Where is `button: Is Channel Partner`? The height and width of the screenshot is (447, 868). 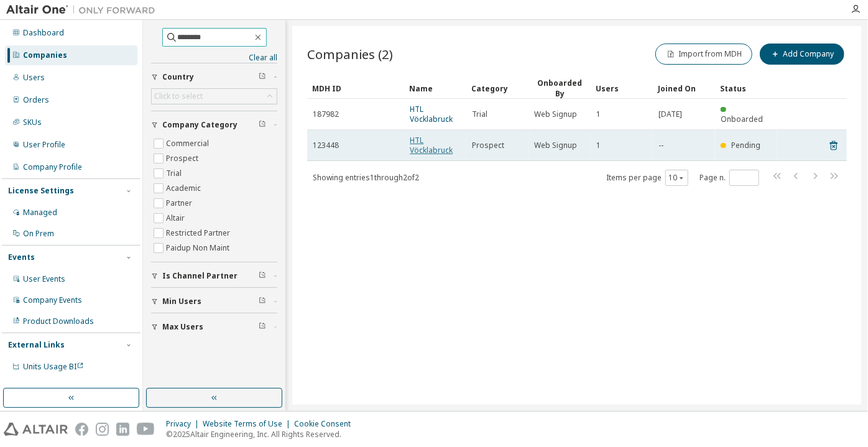 button: Is Channel Partner is located at coordinates (214, 276).